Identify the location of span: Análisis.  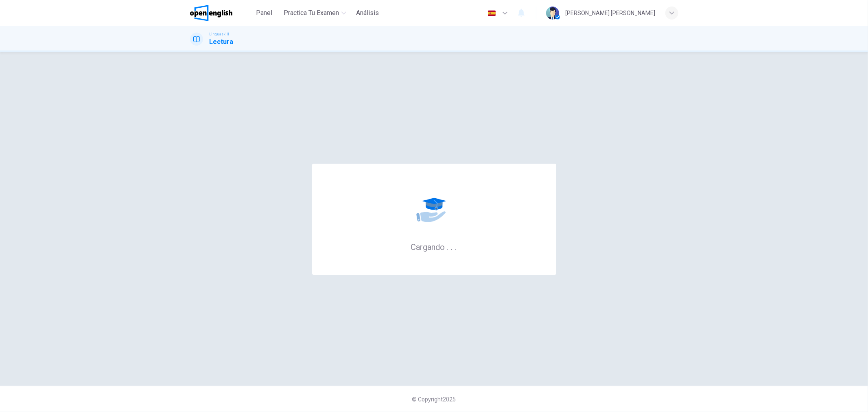
(368, 13).